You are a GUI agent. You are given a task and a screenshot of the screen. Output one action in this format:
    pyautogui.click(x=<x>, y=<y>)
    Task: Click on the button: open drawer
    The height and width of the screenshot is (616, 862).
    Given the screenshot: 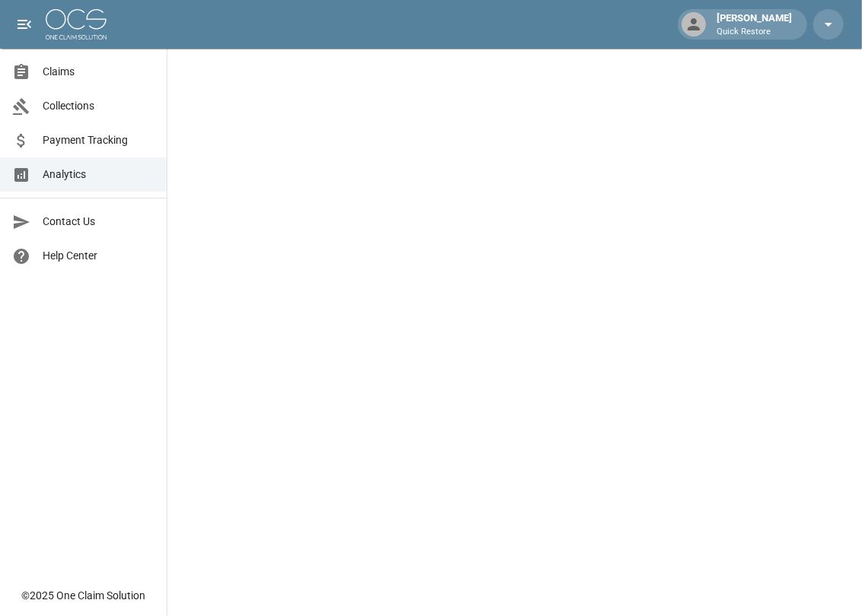 What is the action you would take?
    pyautogui.click(x=24, y=24)
    